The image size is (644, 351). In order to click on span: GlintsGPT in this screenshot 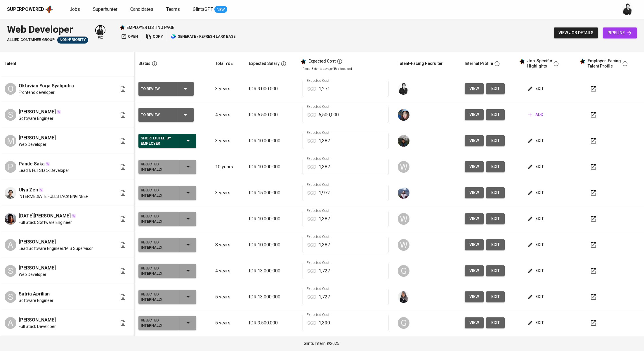, I will do `click(203, 9)`.